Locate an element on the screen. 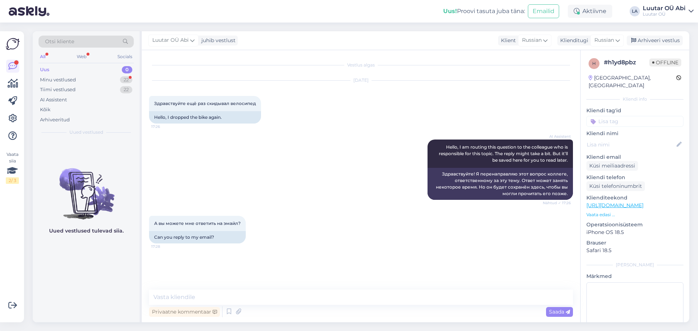 The width and height of the screenshot is (698, 331). div: 2 / 3 is located at coordinates (12, 181).